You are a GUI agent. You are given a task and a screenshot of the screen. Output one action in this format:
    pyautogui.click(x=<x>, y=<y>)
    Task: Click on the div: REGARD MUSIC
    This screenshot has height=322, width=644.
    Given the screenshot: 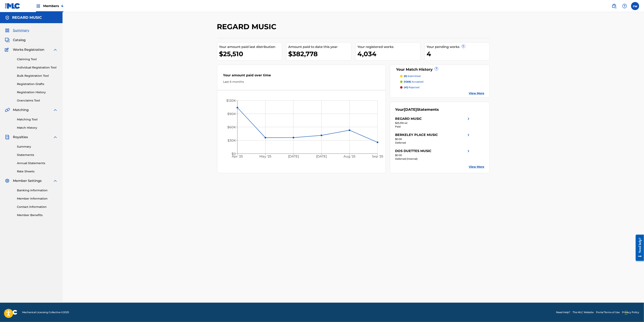 What is the action you would take?
    pyautogui.click(x=408, y=119)
    